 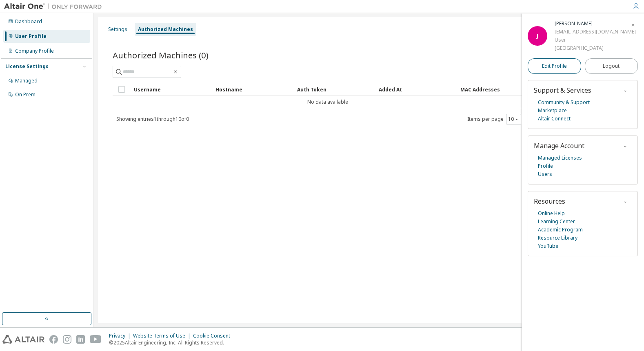 What do you see at coordinates (118, 29) in the screenshot?
I see `div: Settings` at bounding box center [118, 29].